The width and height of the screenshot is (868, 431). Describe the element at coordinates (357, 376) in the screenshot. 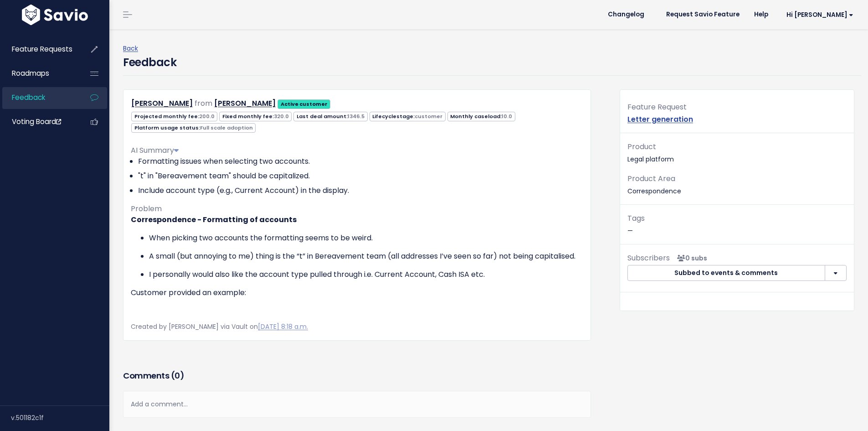

I see `h3: Comments ( )` at that location.